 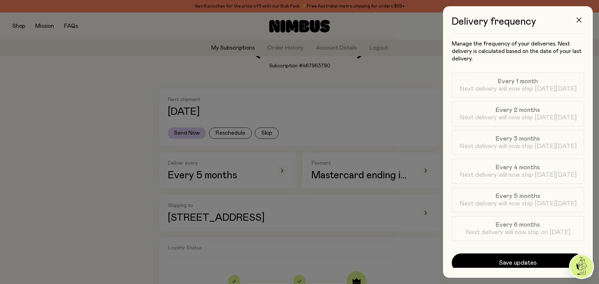 I want to click on button: Save updates, so click(x=518, y=263).